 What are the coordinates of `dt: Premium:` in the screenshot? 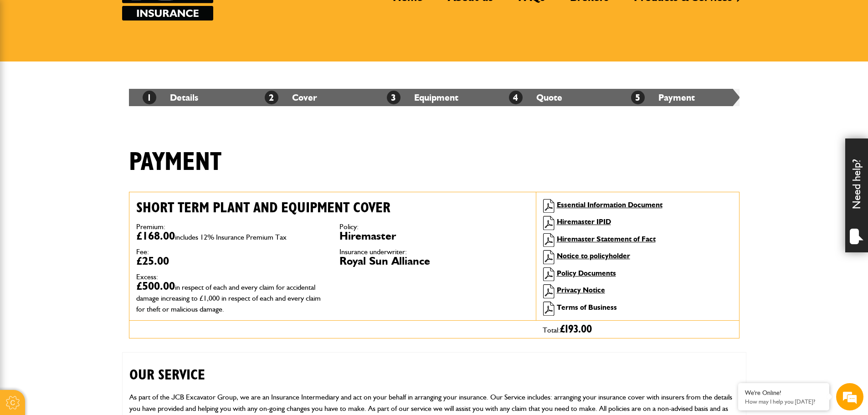 It's located at (231, 227).